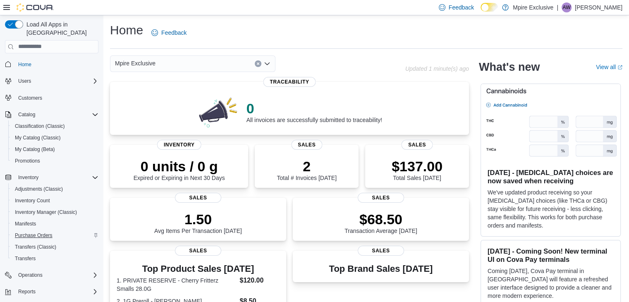 The image size is (629, 302). What do you see at coordinates (38, 138) in the screenshot?
I see `a: My Catalog (Classic)` at bounding box center [38, 138].